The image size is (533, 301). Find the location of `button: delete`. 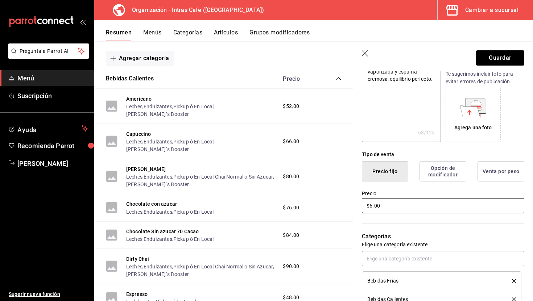

button: delete is located at coordinates (511, 281).